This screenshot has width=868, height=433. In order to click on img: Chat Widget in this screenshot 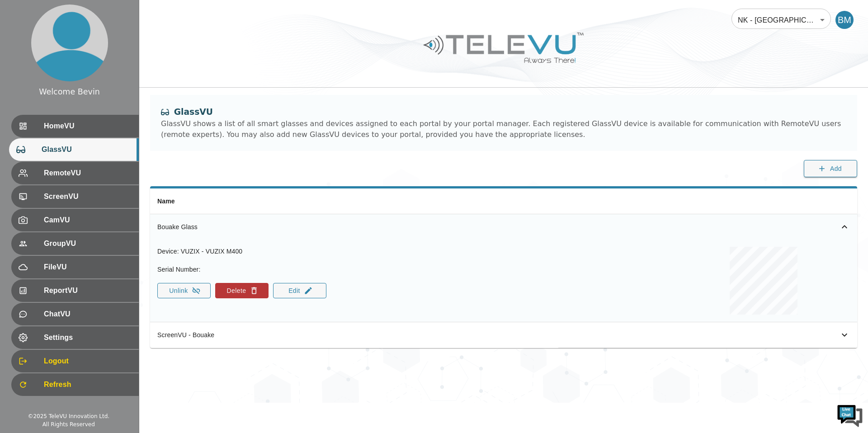, I will do `click(850, 415)`.